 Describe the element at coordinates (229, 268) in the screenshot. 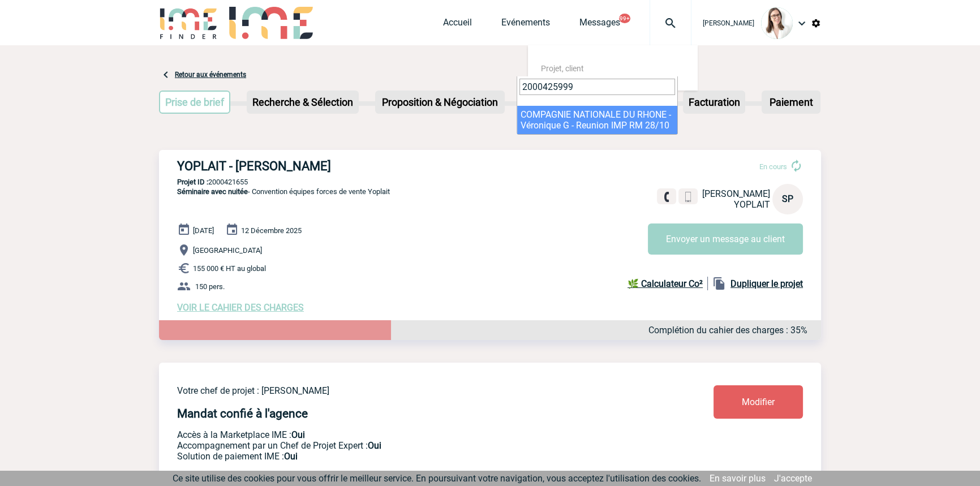

I see `span: 155 000 € HT au global` at that location.